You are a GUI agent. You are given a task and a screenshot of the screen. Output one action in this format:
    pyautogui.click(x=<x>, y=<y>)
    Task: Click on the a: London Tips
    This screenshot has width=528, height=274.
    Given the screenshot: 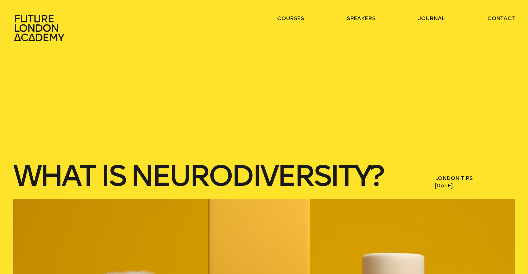 What is the action you would take?
    pyautogui.click(x=454, y=178)
    